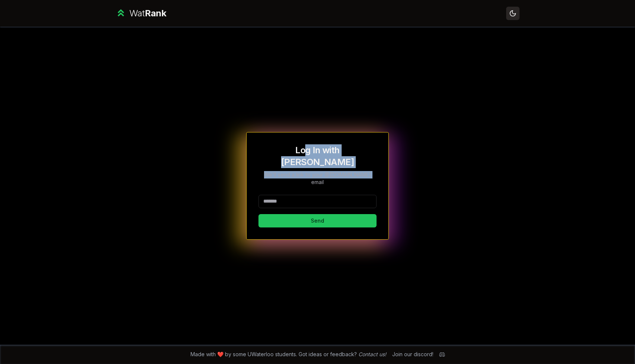 Image resolution: width=635 pixels, height=364 pixels. I want to click on div: Wat, so click(148, 13).